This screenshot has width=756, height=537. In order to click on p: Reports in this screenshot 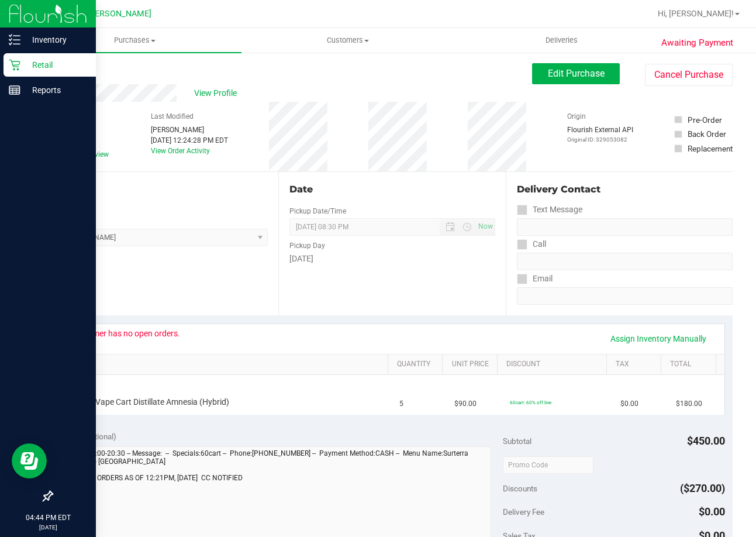, I will do `click(55, 90)`.